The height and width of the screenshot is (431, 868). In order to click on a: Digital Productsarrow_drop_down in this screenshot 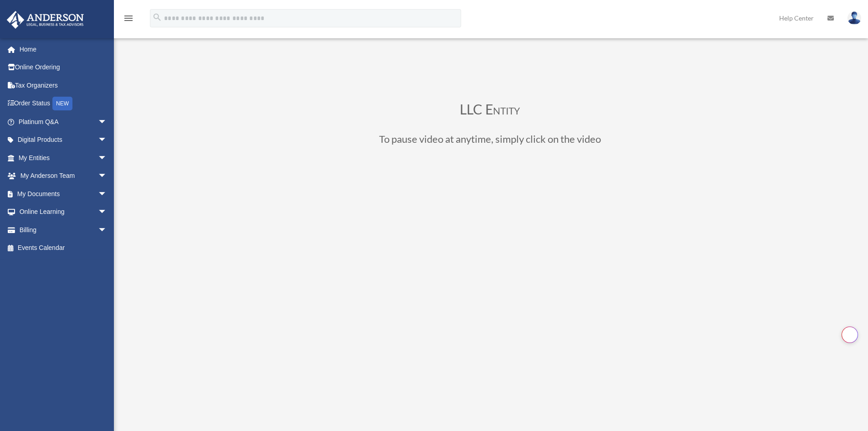, I will do `click(64, 140)`.